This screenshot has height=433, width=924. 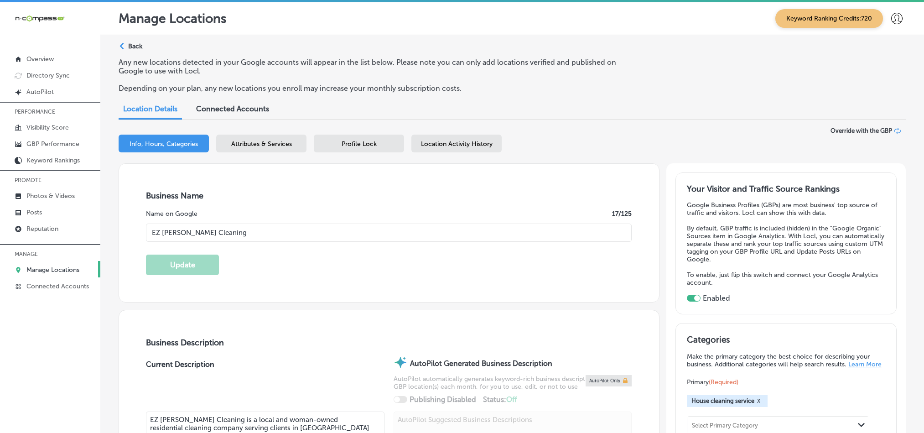 What do you see at coordinates (456, 144) in the screenshot?
I see `span: Location Activity History` at bounding box center [456, 144].